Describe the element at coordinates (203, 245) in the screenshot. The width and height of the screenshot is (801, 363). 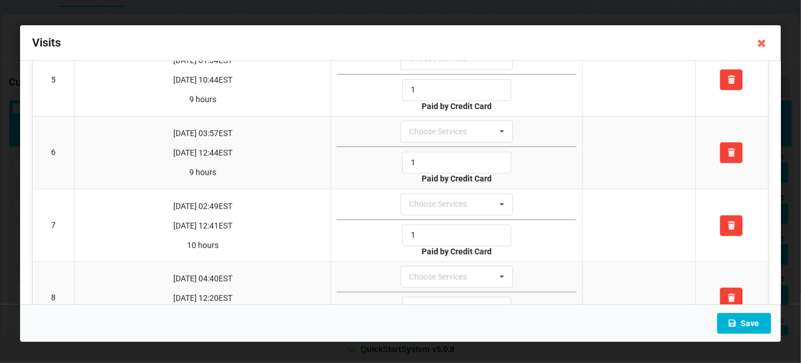
I see `p: 10 hours` at that location.